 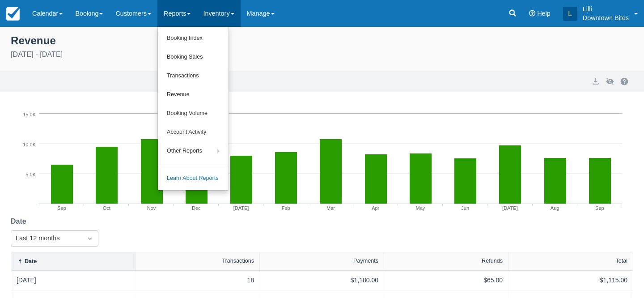 What do you see at coordinates (106, 208) in the screenshot?
I see `tspan: Oct` at bounding box center [106, 208].